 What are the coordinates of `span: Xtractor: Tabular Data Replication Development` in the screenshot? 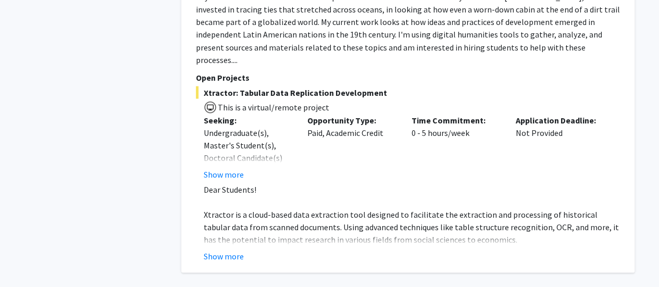 It's located at (408, 92).